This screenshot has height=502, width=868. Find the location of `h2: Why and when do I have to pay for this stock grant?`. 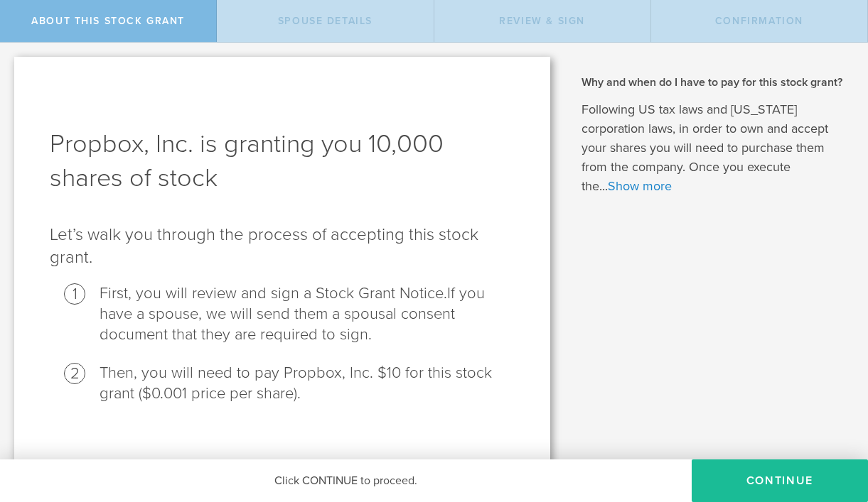

h2: Why and when do I have to pay for this stock grant? is located at coordinates (713, 83).